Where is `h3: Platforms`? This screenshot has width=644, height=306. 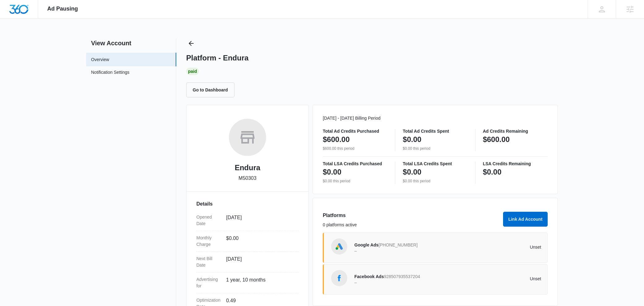
h3: Platforms is located at coordinates (411, 216).